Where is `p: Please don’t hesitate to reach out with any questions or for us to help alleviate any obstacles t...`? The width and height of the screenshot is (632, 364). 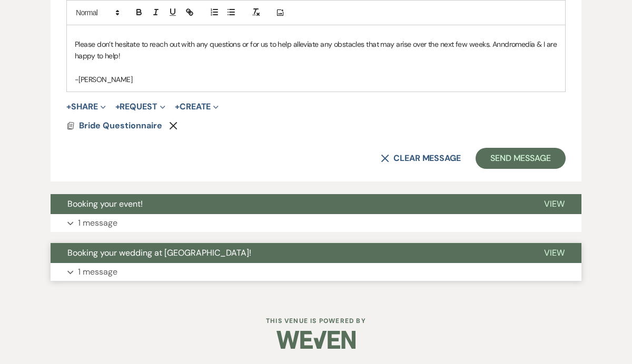
p: Please don’t hesitate to reach out with any questions or for us to help alleviate any obstacles t... is located at coordinates (316, 50).